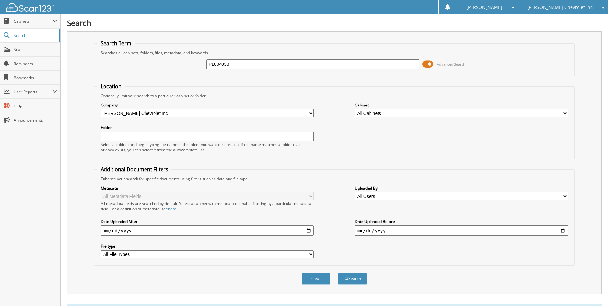 The height and width of the screenshot is (306, 608). What do you see at coordinates (334, 23) in the screenshot?
I see `h1: Search` at bounding box center [334, 23].